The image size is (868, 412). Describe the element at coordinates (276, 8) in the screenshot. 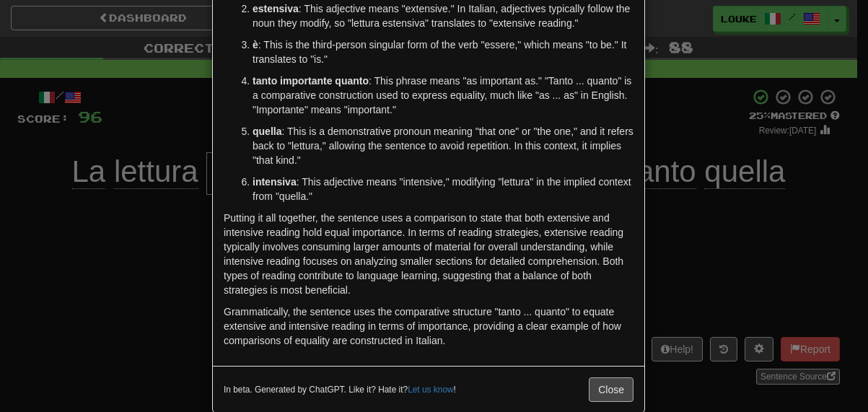

I see `strong: estensiva` at that location.